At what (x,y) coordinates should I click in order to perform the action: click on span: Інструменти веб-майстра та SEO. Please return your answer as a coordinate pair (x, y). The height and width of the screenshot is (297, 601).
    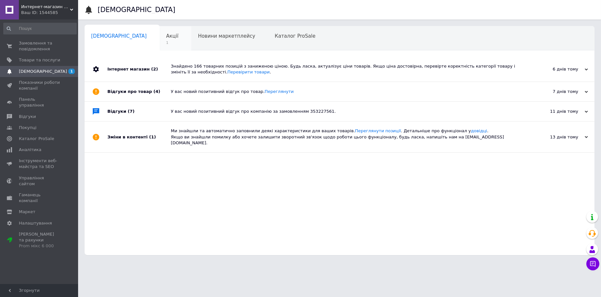
    Looking at the image, I should click on (39, 164).